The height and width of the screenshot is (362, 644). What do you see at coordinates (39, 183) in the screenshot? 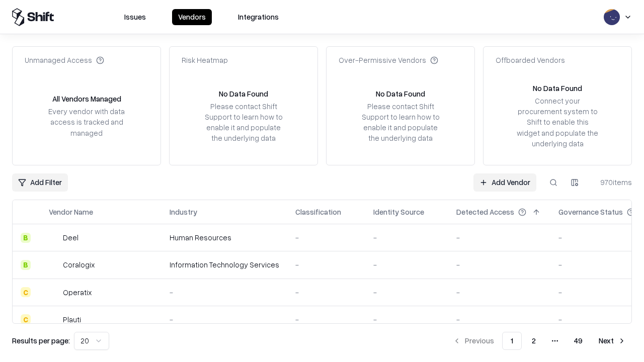
I see `button: Add Filter` at bounding box center [39, 183].